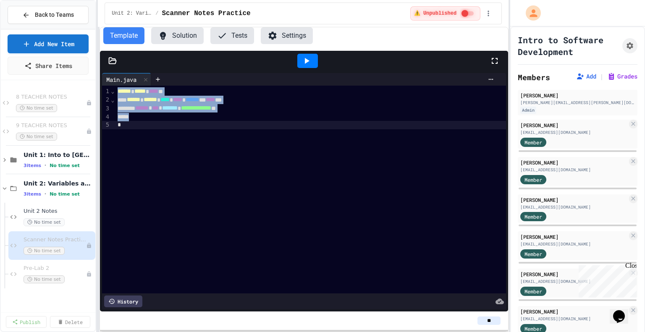  Describe the element at coordinates (48, 44) in the screenshot. I see `a: Add New Item` at that location.